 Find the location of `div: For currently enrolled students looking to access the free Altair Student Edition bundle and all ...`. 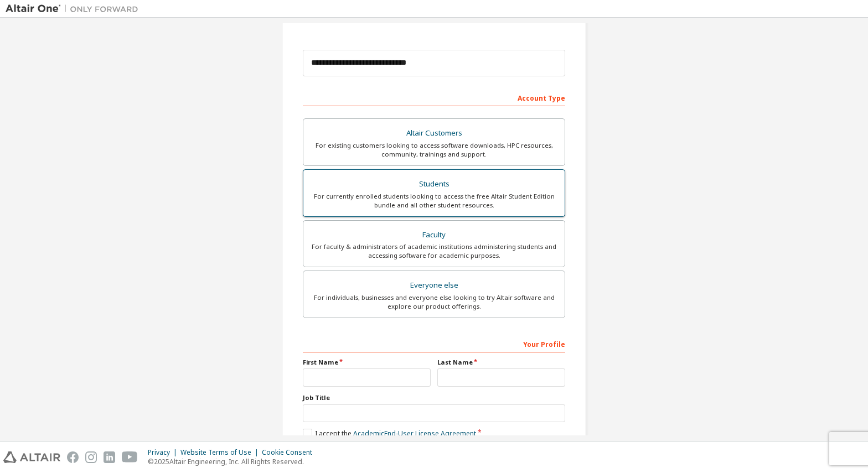

div: For currently enrolled students looking to access the free Altair Student Edition bundle and all ... is located at coordinates (434, 201).